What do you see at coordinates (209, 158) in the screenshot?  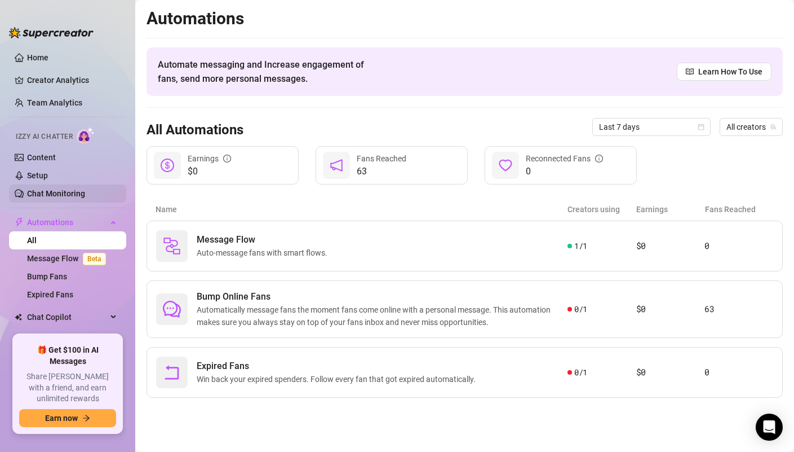 I see `div: Earnings` at bounding box center [209, 158].